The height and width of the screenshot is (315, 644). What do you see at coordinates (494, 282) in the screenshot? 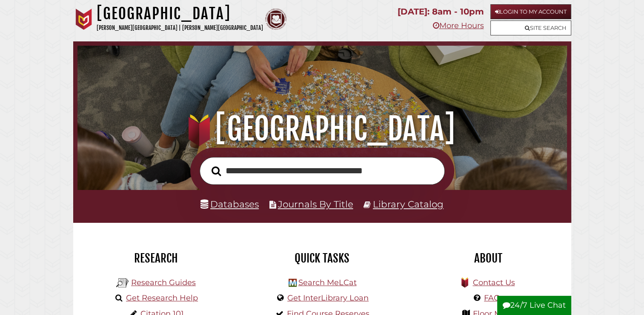
I see `a: Contact Us` at bounding box center [494, 282].